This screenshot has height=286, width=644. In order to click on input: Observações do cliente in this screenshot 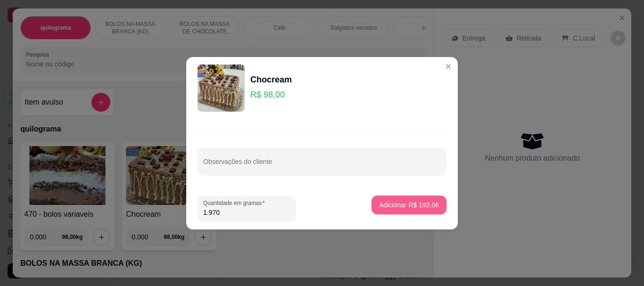, I will do `click(322, 165)`.